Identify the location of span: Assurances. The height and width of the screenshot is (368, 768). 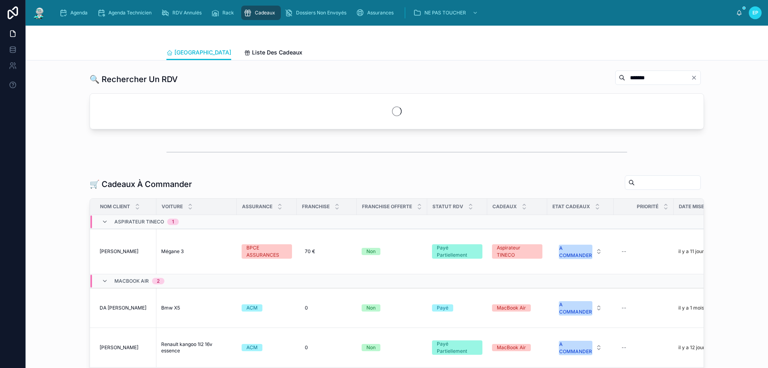
(380, 13).